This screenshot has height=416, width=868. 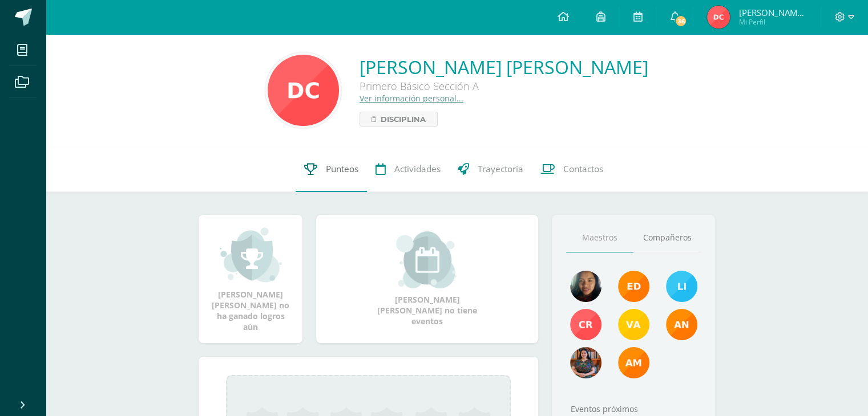 I want to click on img: 50f882f3bb7c90aae75b3f40dfd7f9ae.png, so click(x=633, y=363).